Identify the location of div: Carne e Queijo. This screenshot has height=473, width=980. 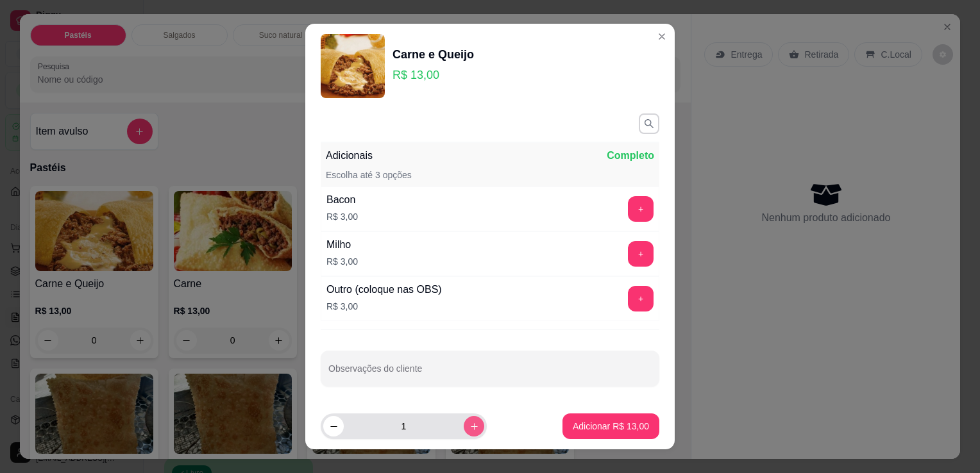
(433, 54).